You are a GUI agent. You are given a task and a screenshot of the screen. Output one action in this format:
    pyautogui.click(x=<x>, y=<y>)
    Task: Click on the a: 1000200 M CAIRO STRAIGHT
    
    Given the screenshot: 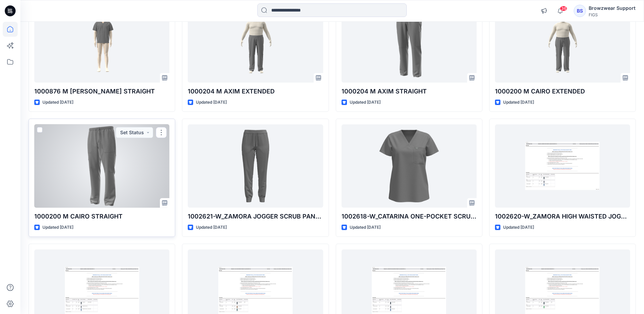 What is the action you would take?
    pyautogui.click(x=102, y=166)
    